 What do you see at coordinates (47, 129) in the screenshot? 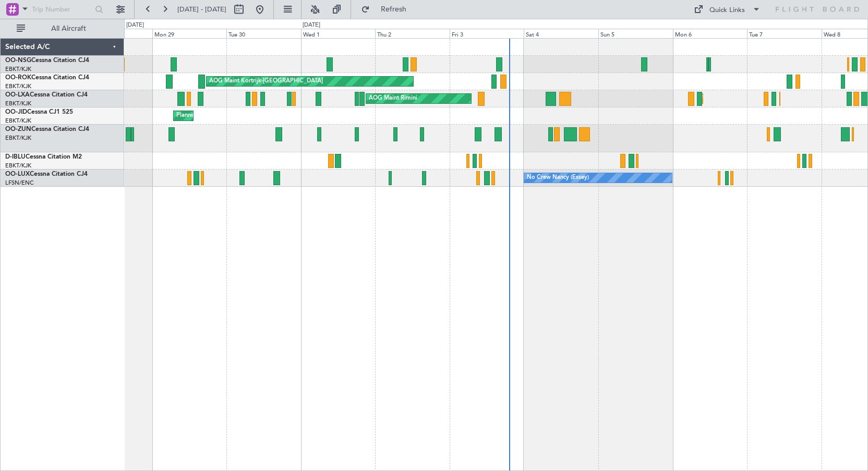
I see `a: OO-ZUNCessna Citation CJ4` at bounding box center [47, 129].